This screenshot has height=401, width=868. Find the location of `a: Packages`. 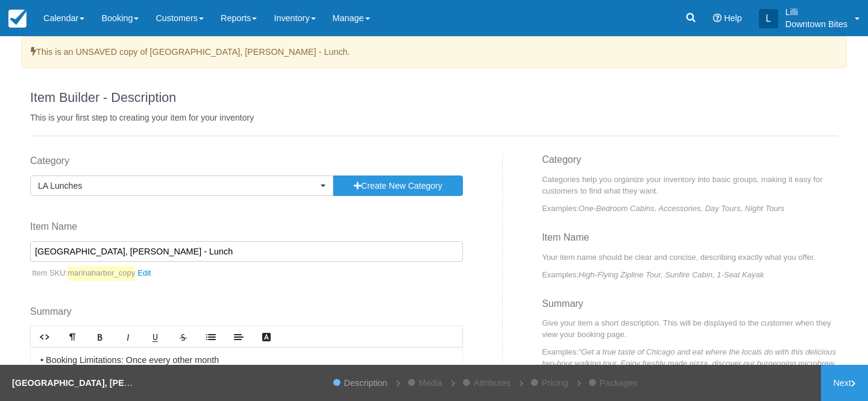

a: Packages is located at coordinates (619, 383).